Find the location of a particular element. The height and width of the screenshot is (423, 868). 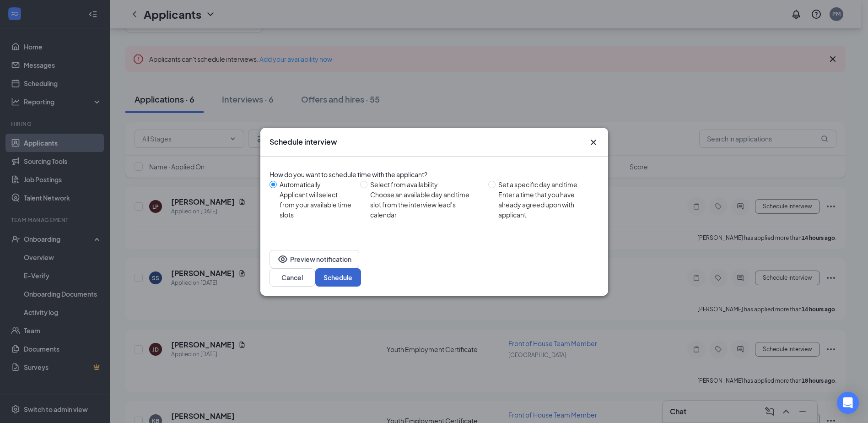

div: Choose an available day and time slot from the interview lead’s calendar is located at coordinates (425, 204).